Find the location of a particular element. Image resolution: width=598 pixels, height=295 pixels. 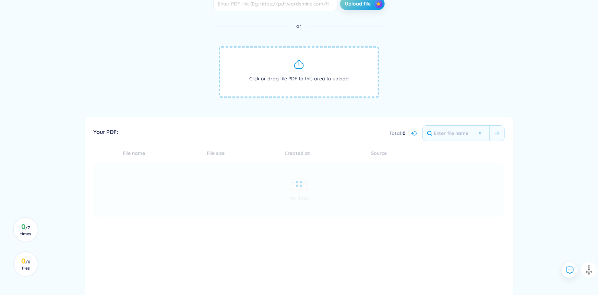

span: or is located at coordinates (299, 26).